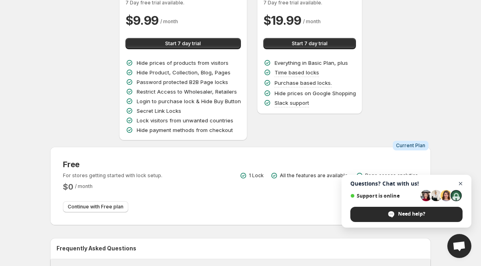  I want to click on span: Questions? Chat with us!, so click(406, 184).